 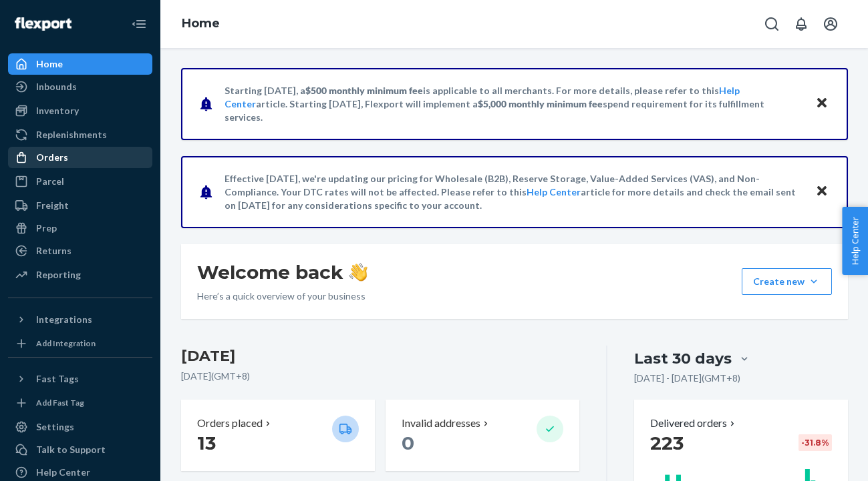 What do you see at coordinates (50, 181) in the screenshot?
I see `div: Parcel` at bounding box center [50, 181].